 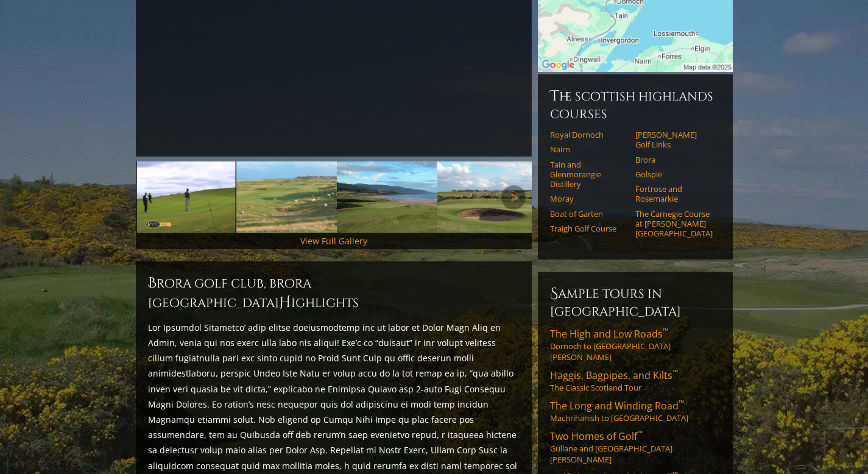 I want to click on a: Brora, so click(x=673, y=159).